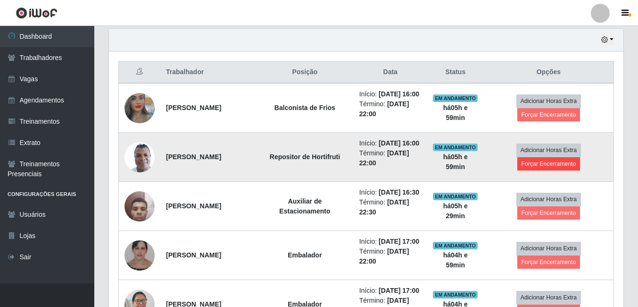 This screenshot has width=638, height=307. Describe the element at coordinates (305, 108) in the screenshot. I see `strong: Balconista de Frios` at that location.